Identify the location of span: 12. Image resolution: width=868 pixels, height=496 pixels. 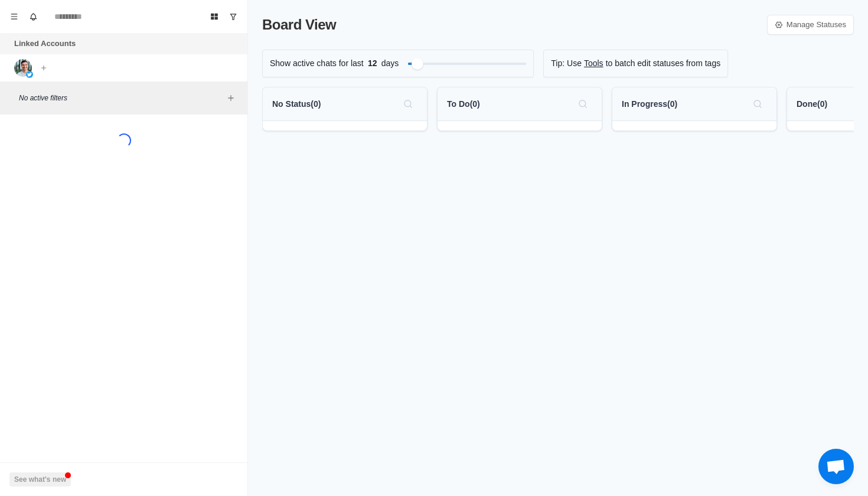
(373, 63).